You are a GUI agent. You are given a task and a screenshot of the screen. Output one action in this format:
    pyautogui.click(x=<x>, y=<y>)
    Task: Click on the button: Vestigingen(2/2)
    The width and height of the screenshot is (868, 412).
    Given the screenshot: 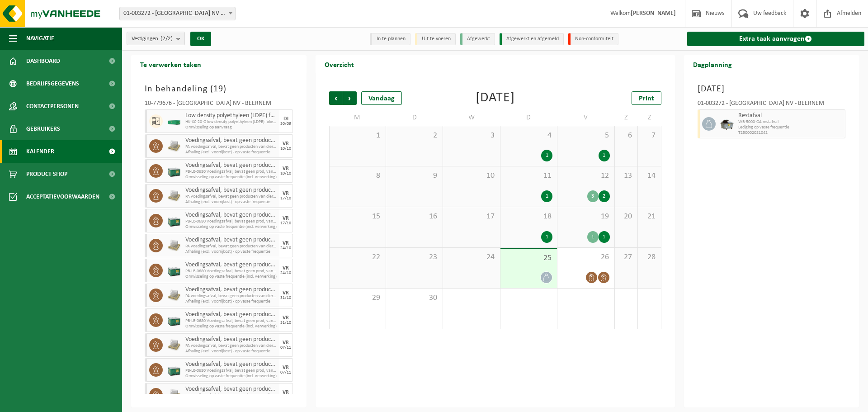 What is the action you would take?
    pyautogui.click(x=156, y=38)
    